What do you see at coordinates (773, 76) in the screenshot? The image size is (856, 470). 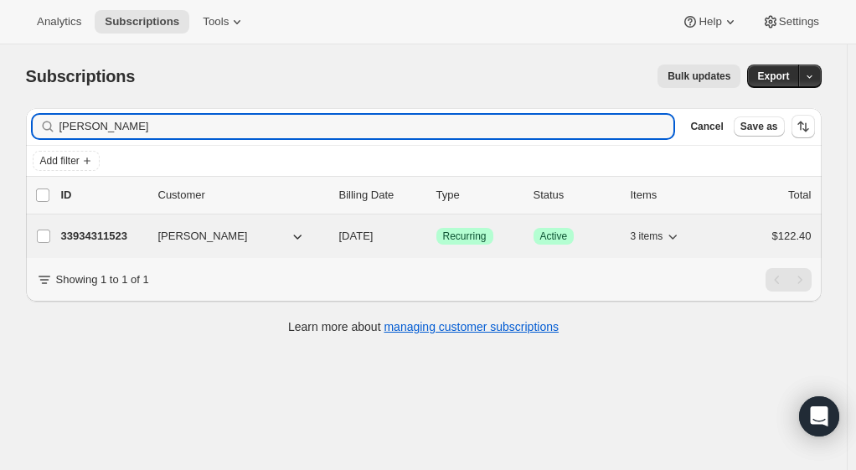 I see `button: Export` at bounding box center [773, 76].